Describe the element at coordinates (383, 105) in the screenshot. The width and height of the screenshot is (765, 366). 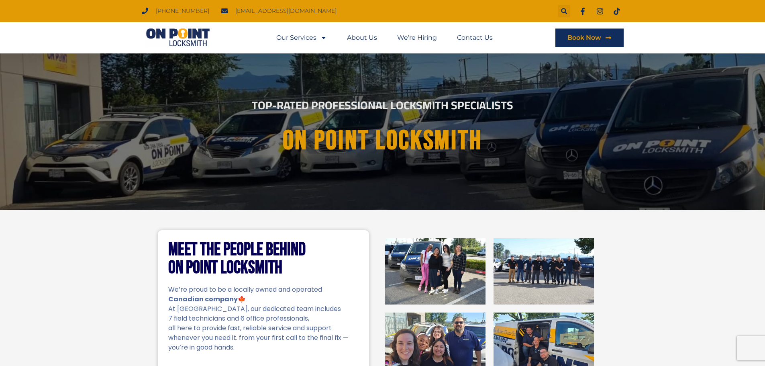
I see `h2: Top-Rated Professional Locksmith Specialists` at that location.